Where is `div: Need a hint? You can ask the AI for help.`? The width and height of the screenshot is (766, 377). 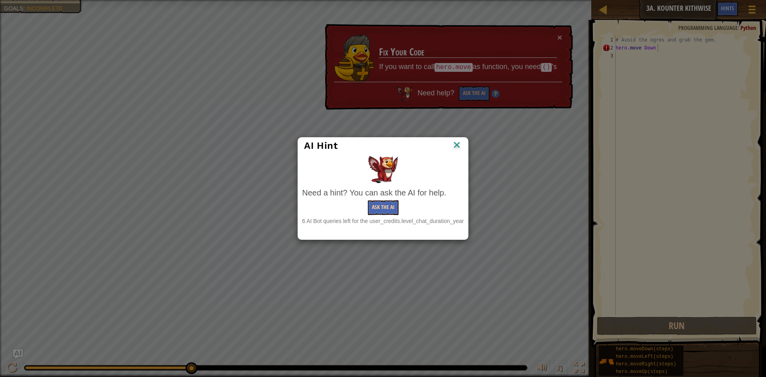 div: Need a hint? You can ask the AI for help. is located at coordinates (382, 193).